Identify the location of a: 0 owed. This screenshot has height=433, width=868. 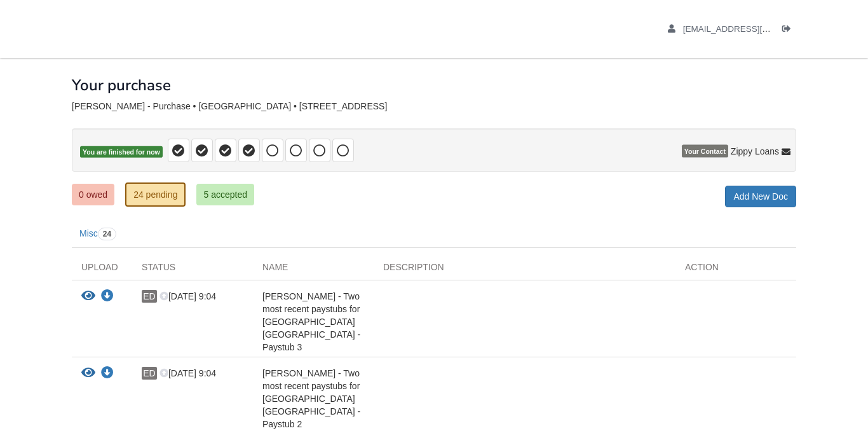
(93, 195).